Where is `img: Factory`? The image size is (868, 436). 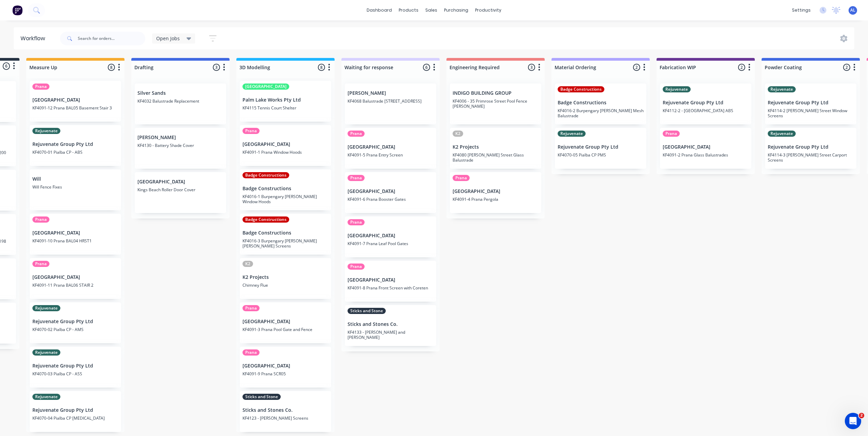 img: Factory is located at coordinates (18, 10).